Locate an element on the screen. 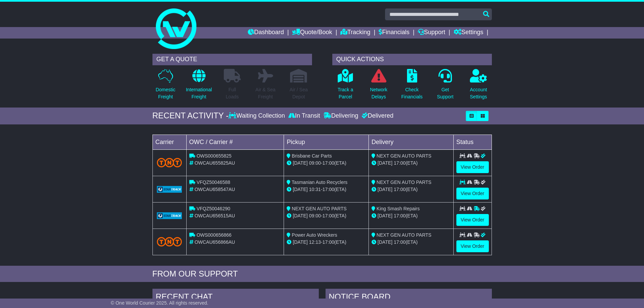 The height and width of the screenshot is (308, 644). div: In Transit is located at coordinates (304, 116).